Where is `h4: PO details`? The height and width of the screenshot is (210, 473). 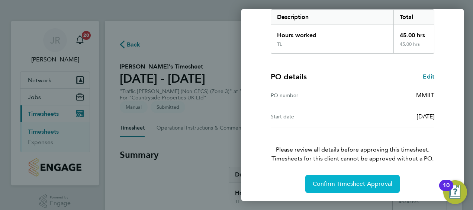
h4: PO details is located at coordinates (289, 77).